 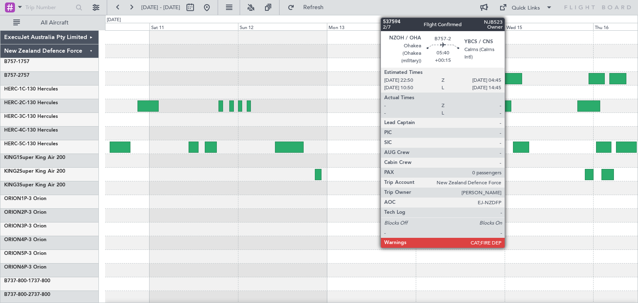 I want to click on a: HERC-2C-130 Hercules, so click(x=31, y=103).